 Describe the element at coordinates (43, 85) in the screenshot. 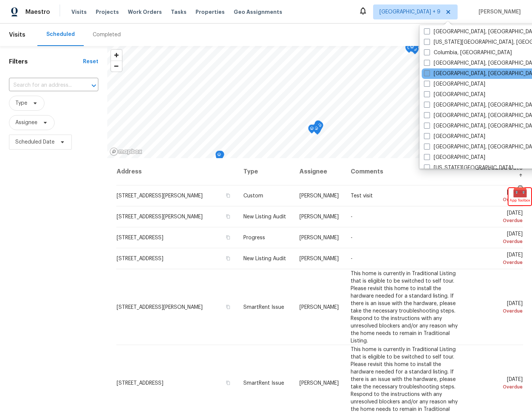

I see `input: Search for an address...` at that location.